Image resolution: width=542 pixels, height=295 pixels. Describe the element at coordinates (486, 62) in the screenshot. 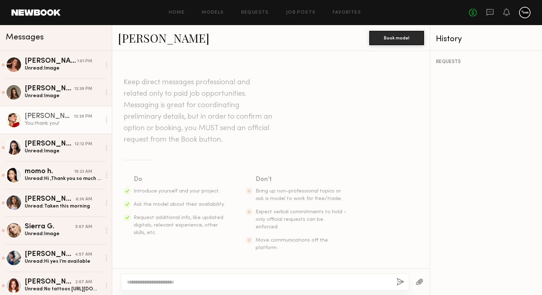

I see `div: REQUESTS` at that location.